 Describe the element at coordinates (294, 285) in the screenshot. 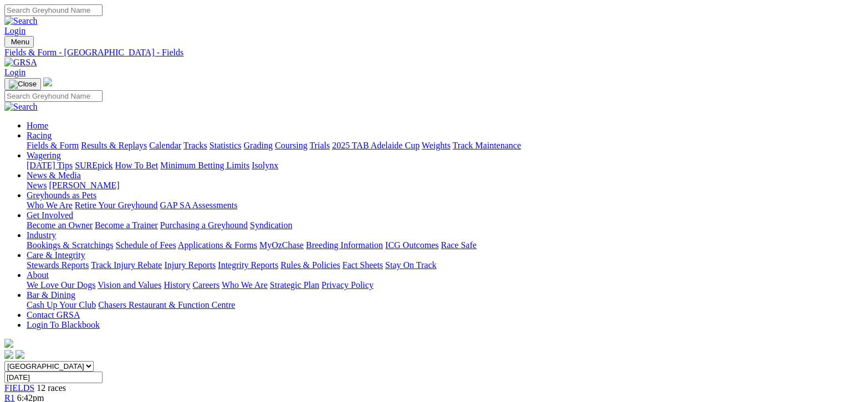

I see `a: Strategic Plan` at that location.